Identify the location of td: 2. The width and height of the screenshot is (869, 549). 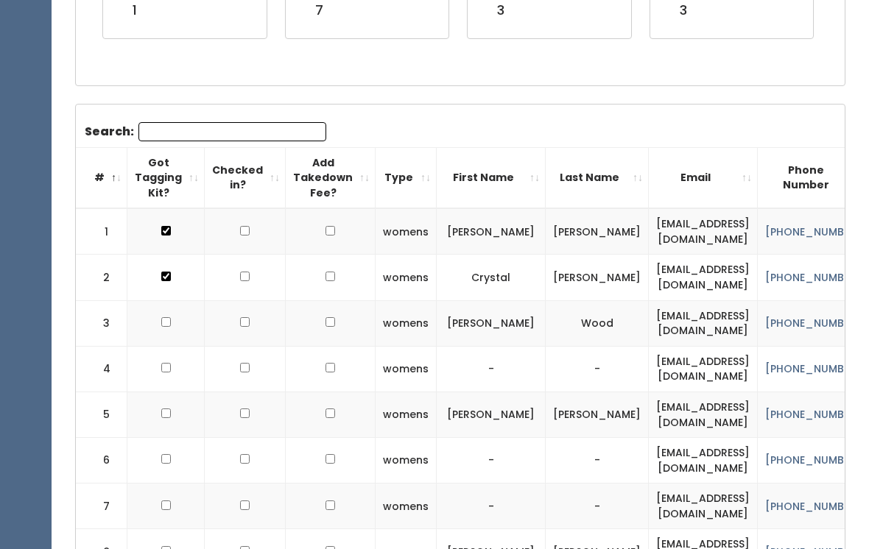
(102, 278).